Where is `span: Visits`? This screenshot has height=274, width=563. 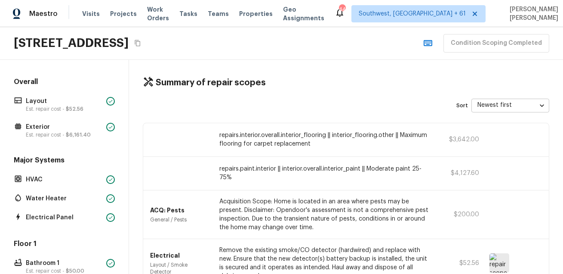
span: Visits is located at coordinates (91, 14).